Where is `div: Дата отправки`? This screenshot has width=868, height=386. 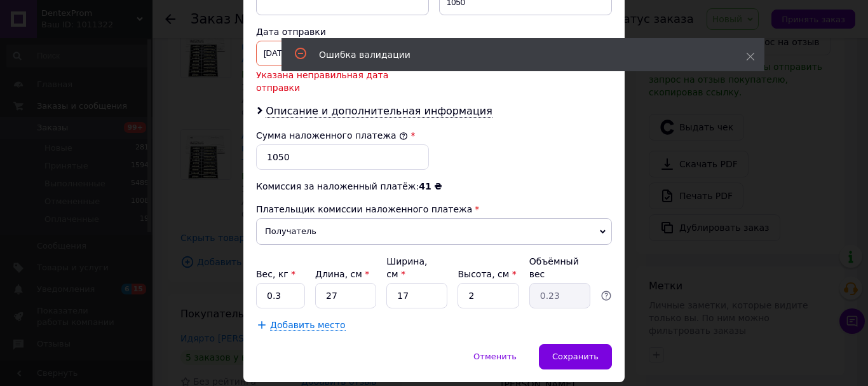
div: Дата отправки is located at coordinates (342, 32).